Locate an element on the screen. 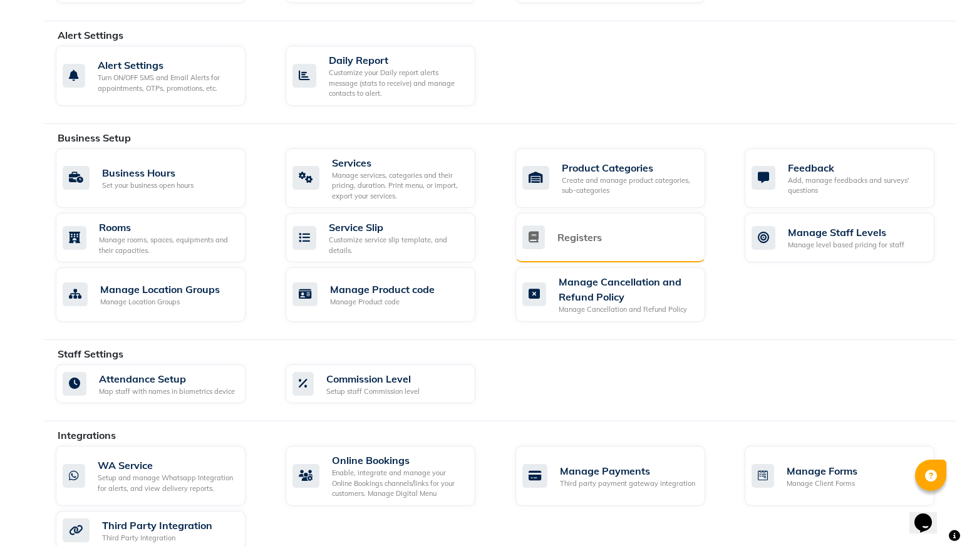 Image resolution: width=962 pixels, height=546 pixels. div: Manage Client Forms is located at coordinates (822, 484).